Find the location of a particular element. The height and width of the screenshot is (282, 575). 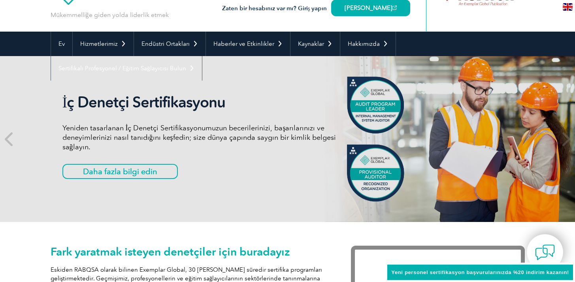

img: open_square.png is located at coordinates (394, 8).